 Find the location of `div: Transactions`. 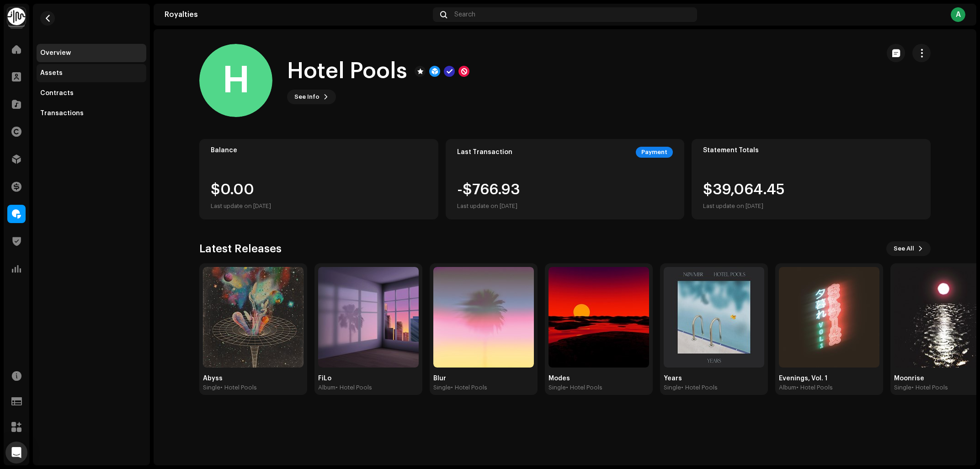

div: Transactions is located at coordinates (61, 114).